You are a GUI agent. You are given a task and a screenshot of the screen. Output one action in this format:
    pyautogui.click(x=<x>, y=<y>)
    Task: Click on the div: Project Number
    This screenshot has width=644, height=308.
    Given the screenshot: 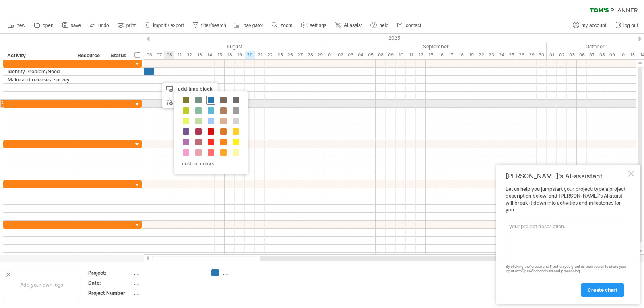 What is the action you would take?
    pyautogui.click(x=110, y=293)
    